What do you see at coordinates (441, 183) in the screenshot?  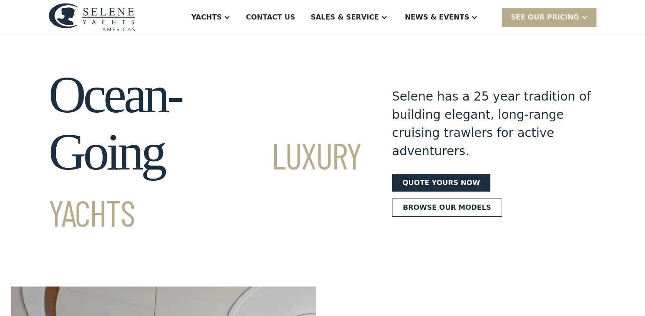 I see `a: Quote yours now` at bounding box center [441, 183].